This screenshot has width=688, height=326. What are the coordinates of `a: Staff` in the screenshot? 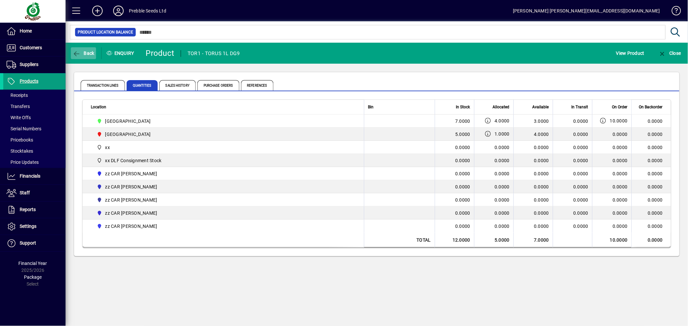 It's located at (34, 193).